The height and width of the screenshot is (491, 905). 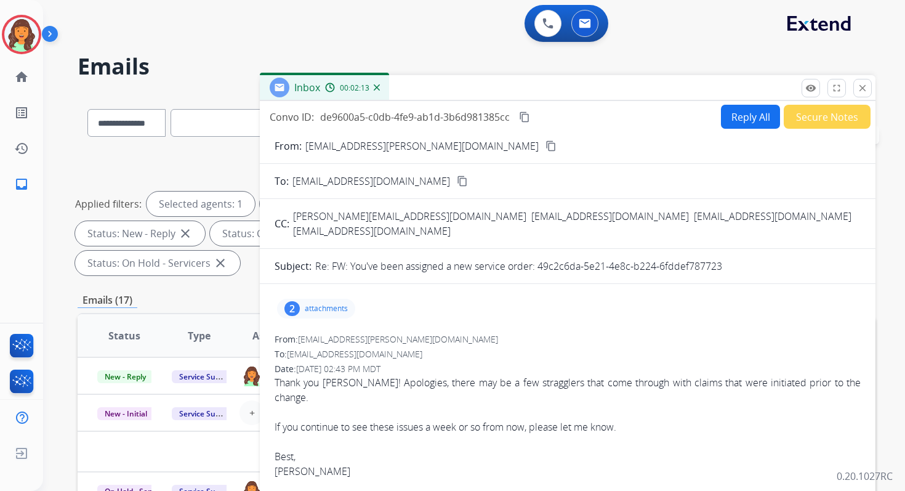 I want to click on span: Type, so click(x=199, y=336).